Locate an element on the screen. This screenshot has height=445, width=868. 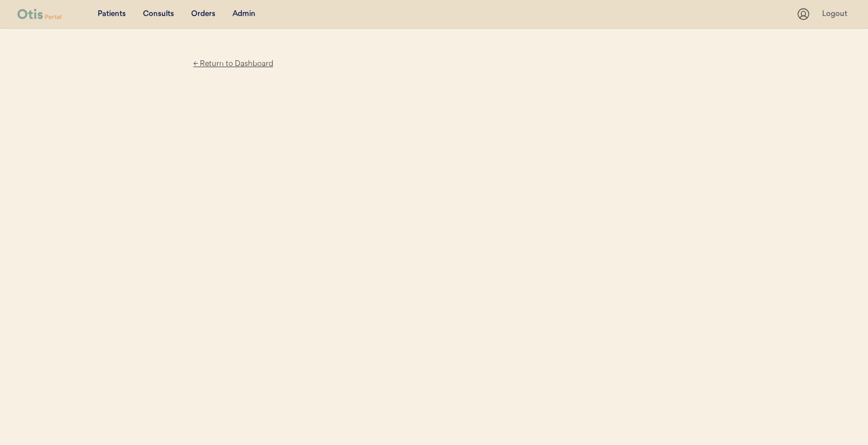
div: Logout is located at coordinates (836, 14).